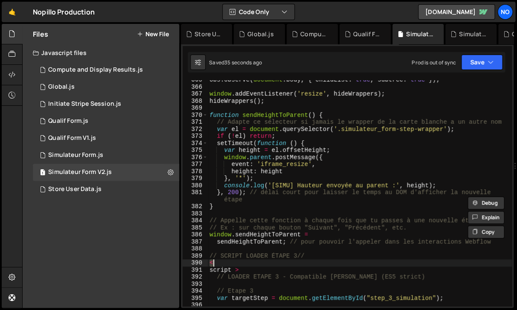 This screenshot has height=310, width=517. Describe the element at coordinates (195, 235) in the screenshot. I see `div: 386` at that location.